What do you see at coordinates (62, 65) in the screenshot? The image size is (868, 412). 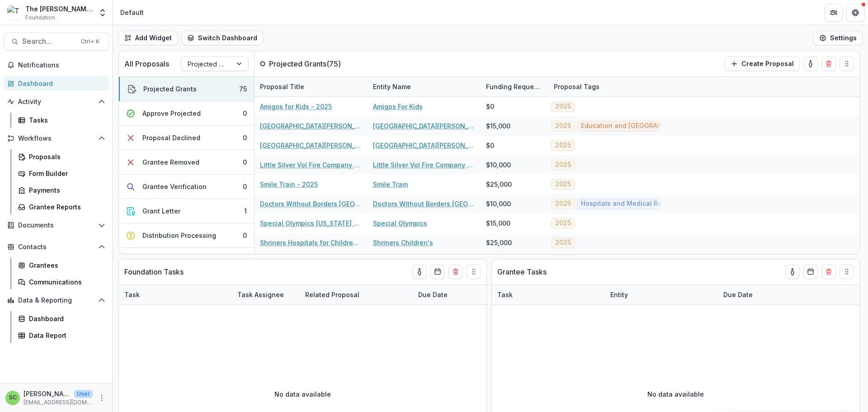 I see `span: Notifications` at bounding box center [62, 65].